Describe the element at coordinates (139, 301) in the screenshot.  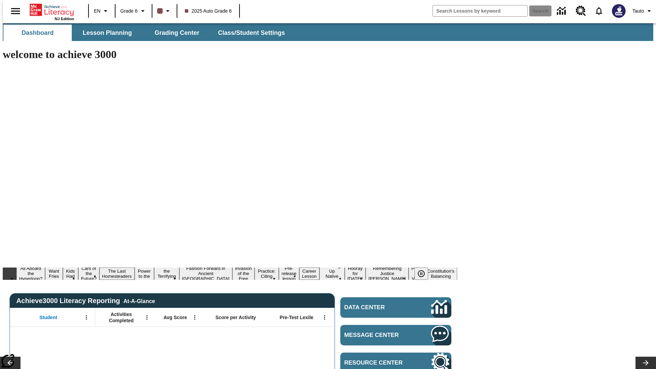
I see `div: At-A-Glance` at that location.